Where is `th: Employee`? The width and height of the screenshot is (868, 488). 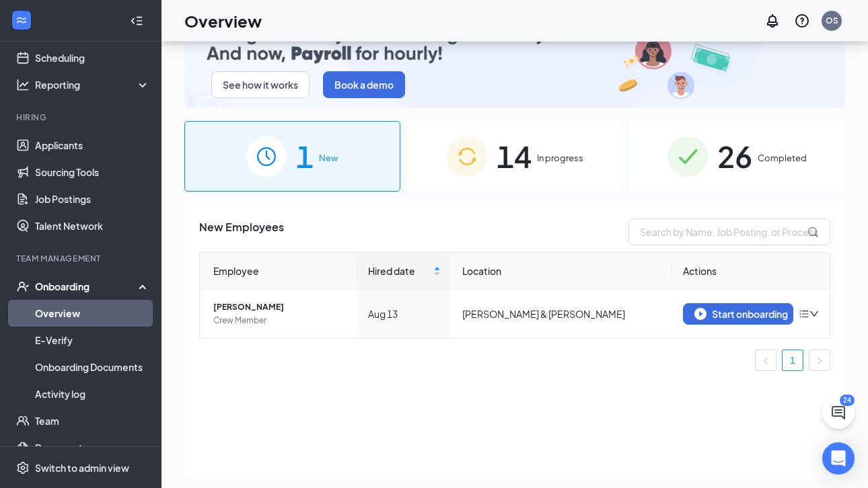 th: Employee is located at coordinates (279, 271).